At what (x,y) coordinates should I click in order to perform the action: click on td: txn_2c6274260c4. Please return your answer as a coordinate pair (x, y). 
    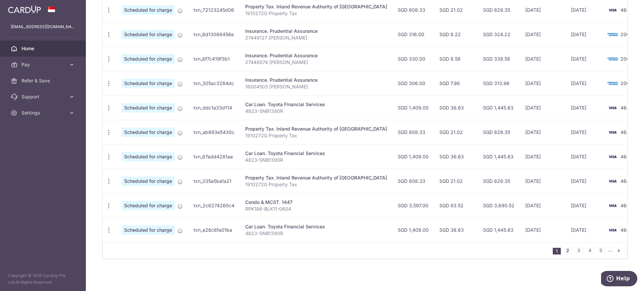
    Looking at the image, I should click on (214, 205).